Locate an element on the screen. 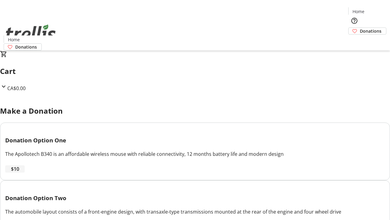 This screenshot has width=390, height=220. h3: Donation Option Two is located at coordinates (195, 198).